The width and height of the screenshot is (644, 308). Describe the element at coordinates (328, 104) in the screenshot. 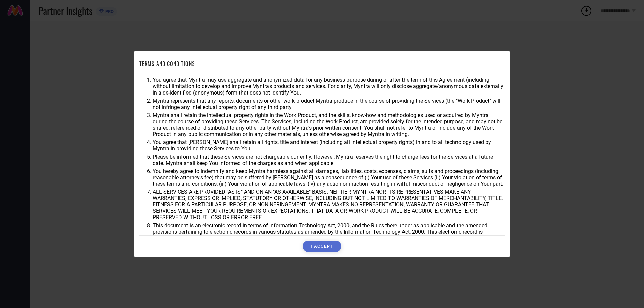

I see `li: Myntra represents that any reports, documents or other work product Myntra produce in the course ...` at that location.